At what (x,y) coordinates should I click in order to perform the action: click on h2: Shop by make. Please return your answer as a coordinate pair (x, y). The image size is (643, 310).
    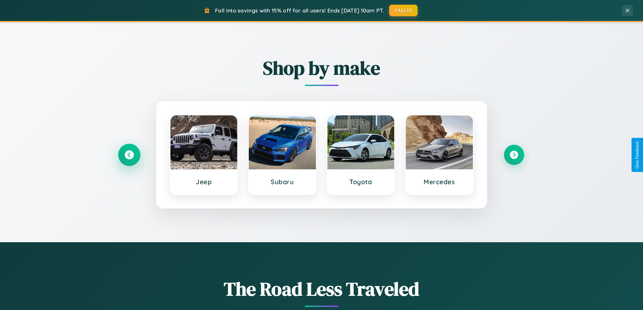
    Looking at the image, I should click on (321, 68).